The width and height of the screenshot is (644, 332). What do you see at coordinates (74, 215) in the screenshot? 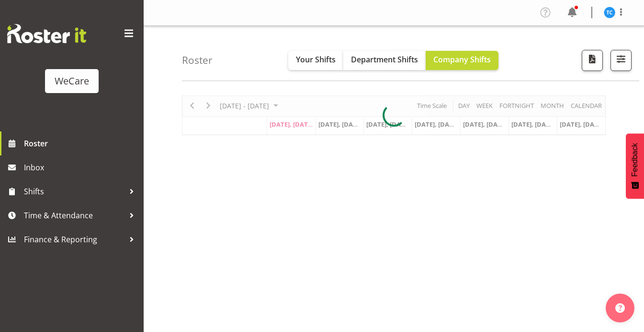
I see `span: Time & Attendance` at bounding box center [74, 215].